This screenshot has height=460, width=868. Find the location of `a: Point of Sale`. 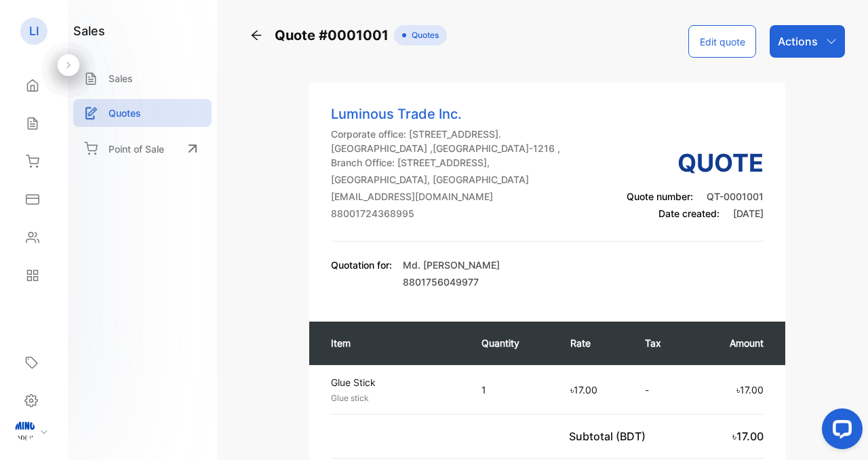

a: Point of Sale is located at coordinates (142, 148).